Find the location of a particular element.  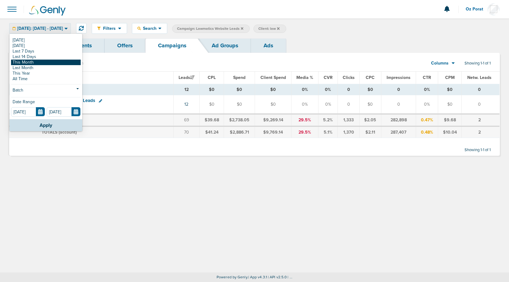

td: 70 is located at coordinates (186, 132).